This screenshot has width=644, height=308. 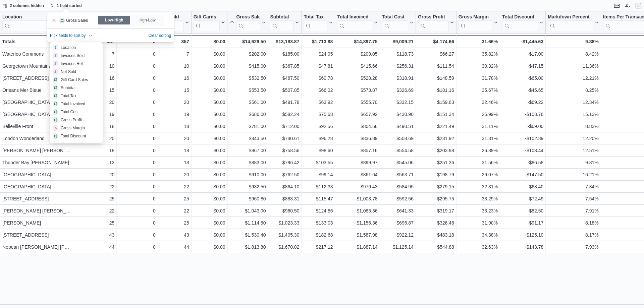 What do you see at coordinates (248, 23) in the screenshot?
I see `div: Gross Sales` at bounding box center [248, 23].